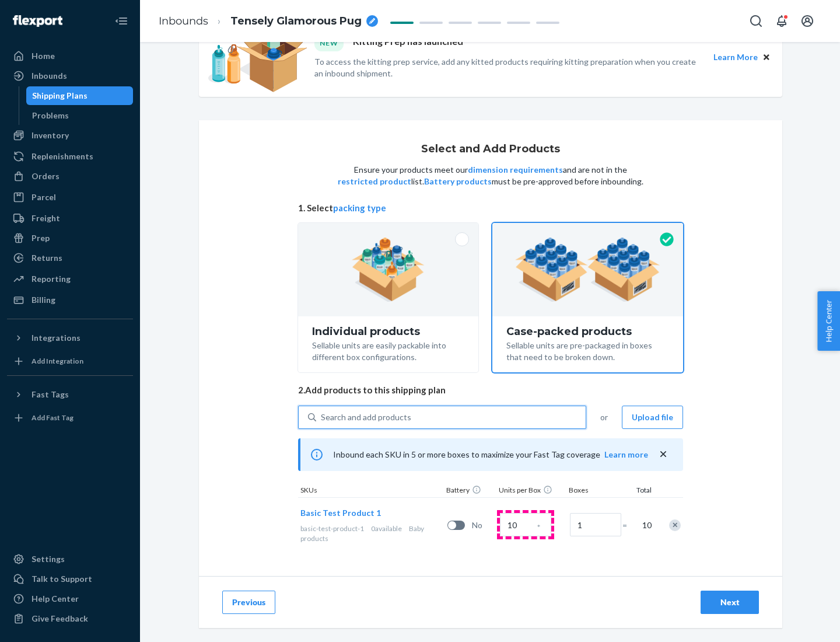  Describe the element at coordinates (526, 525) in the screenshot. I see `input: Case Quantity` at that location.